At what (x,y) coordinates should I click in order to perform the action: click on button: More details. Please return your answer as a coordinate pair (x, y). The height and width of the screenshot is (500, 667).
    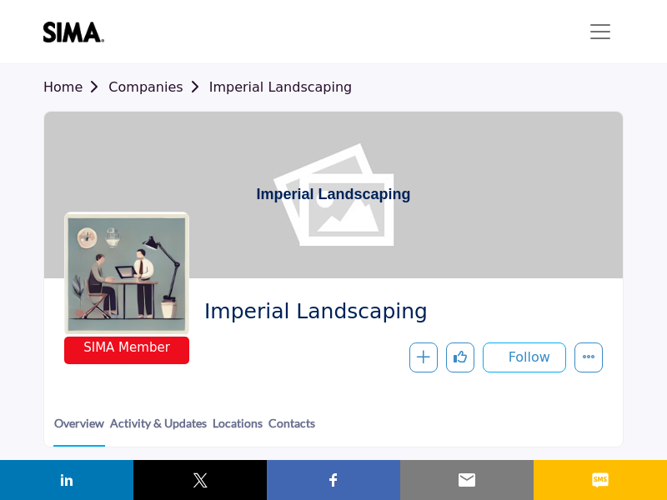
    Looking at the image, I should click on (589, 358).